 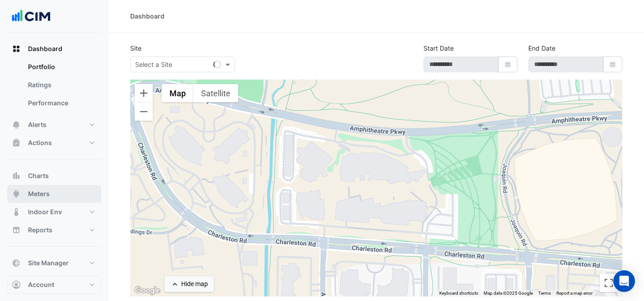 What do you see at coordinates (55, 212) in the screenshot?
I see `button: Indoor Env` at bounding box center [55, 212].